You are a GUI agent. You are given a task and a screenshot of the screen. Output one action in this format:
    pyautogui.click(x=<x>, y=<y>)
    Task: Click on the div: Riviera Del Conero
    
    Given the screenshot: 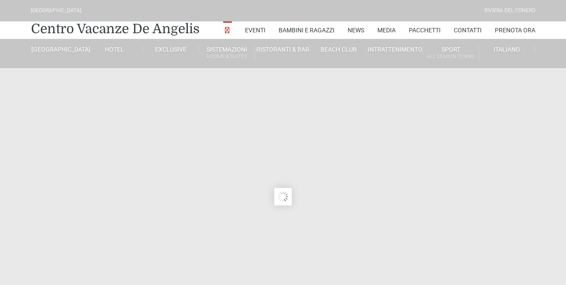 What is the action you would take?
    pyautogui.click(x=510, y=10)
    